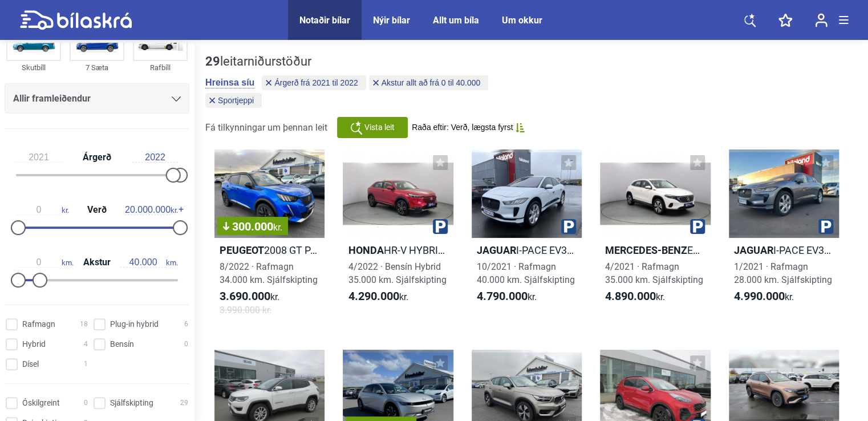 Image resolution: width=868 pixels, height=421 pixels. I want to click on b: 4.790.000, so click(502, 296).